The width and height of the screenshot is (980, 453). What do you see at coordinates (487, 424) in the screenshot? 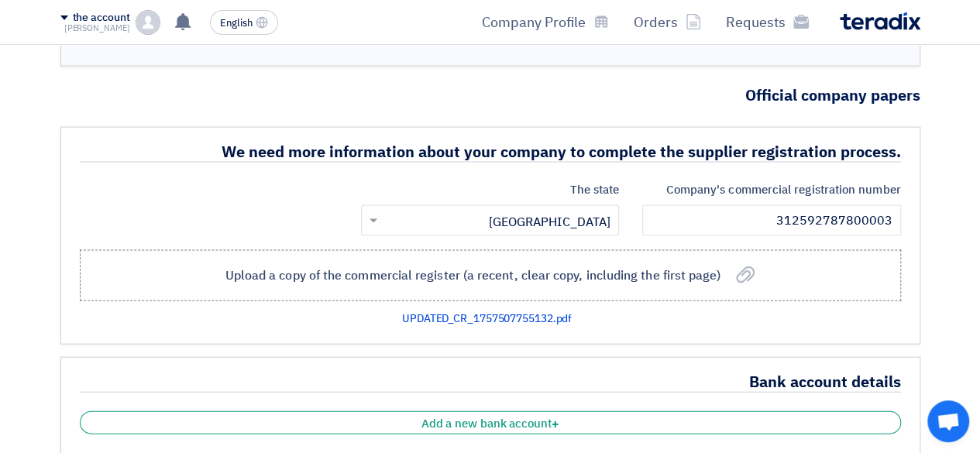
I see `font: Add a new bank account` at bounding box center [487, 424].